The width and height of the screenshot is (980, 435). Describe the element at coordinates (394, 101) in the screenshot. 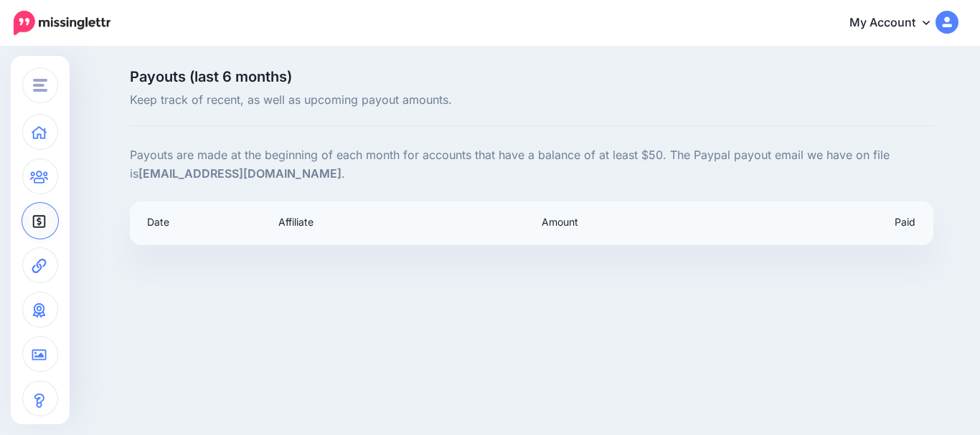

I see `span: Keep track of recent, as well as upcoming payout amounts.` at that location.